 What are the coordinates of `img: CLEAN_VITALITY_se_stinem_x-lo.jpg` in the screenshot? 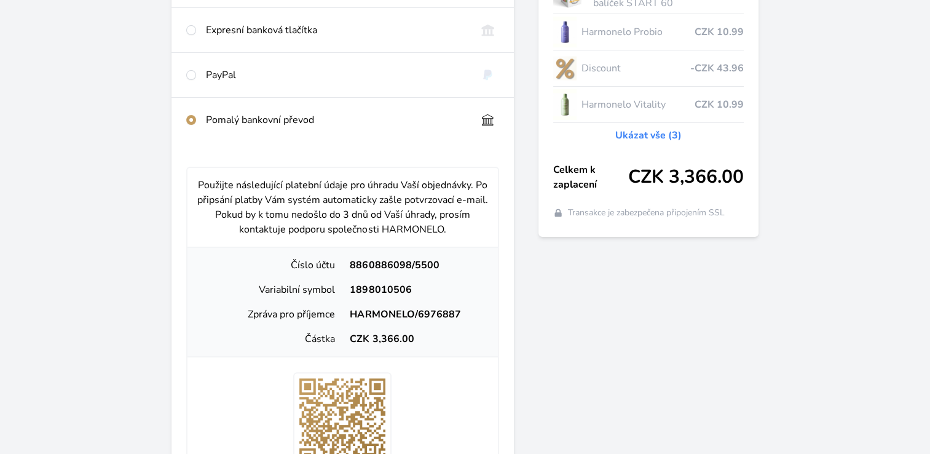 It's located at (565, 104).